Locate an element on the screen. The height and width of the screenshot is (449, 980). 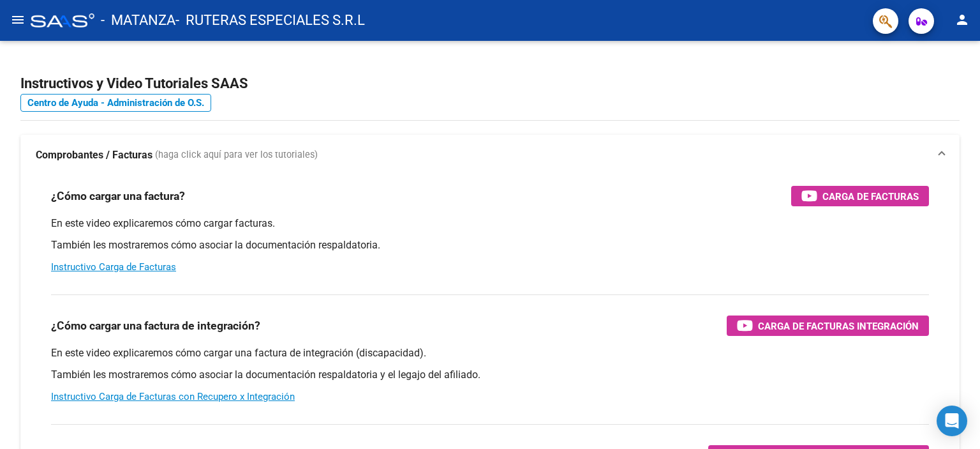
p: En este video explicaremos cómo cargar una factura de integración (discapacidad). is located at coordinates (490, 353).